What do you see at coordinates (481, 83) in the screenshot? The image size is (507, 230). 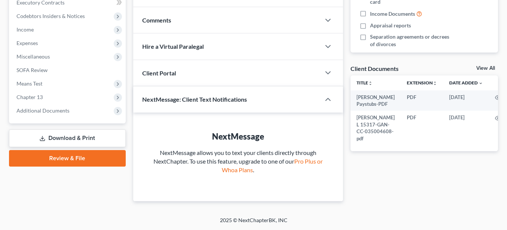 I see `i: expand_more` at bounding box center [481, 83].